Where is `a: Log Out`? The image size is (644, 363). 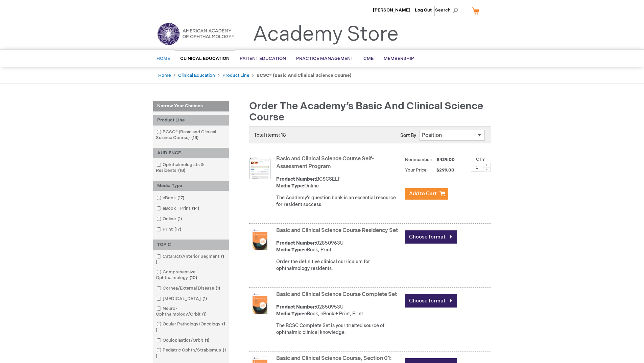
a: Log Out is located at coordinates (423, 10).